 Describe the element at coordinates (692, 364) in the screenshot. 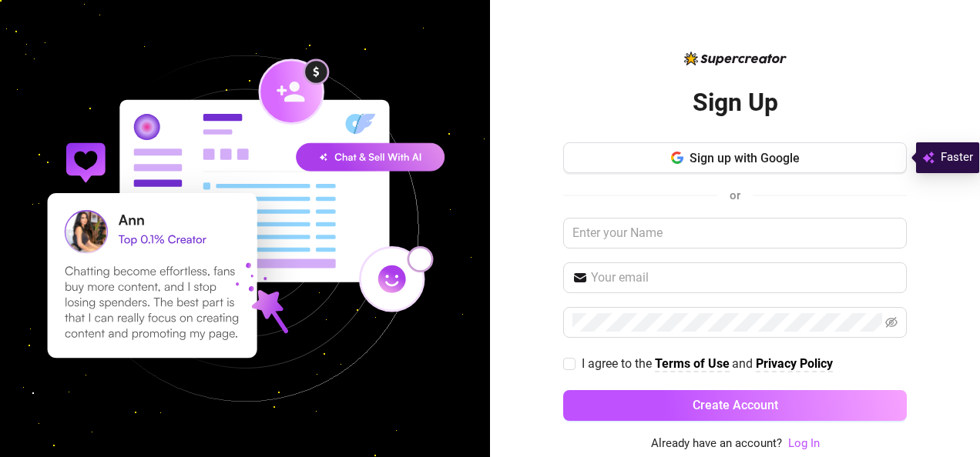

I see `a: Terms of Use` at that location.